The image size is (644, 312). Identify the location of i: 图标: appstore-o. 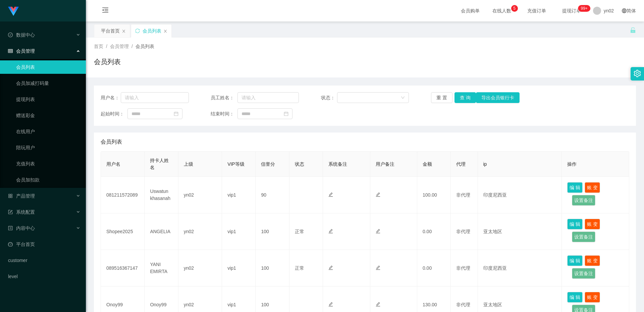
(11, 196).